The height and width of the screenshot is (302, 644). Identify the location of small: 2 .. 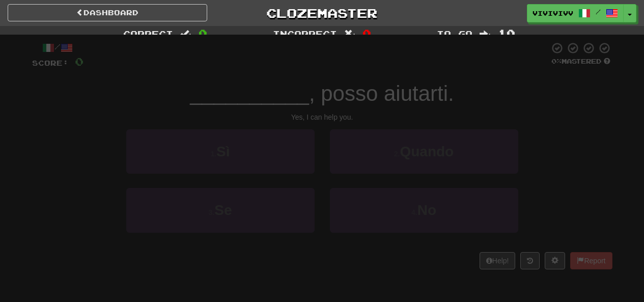
(398, 154).